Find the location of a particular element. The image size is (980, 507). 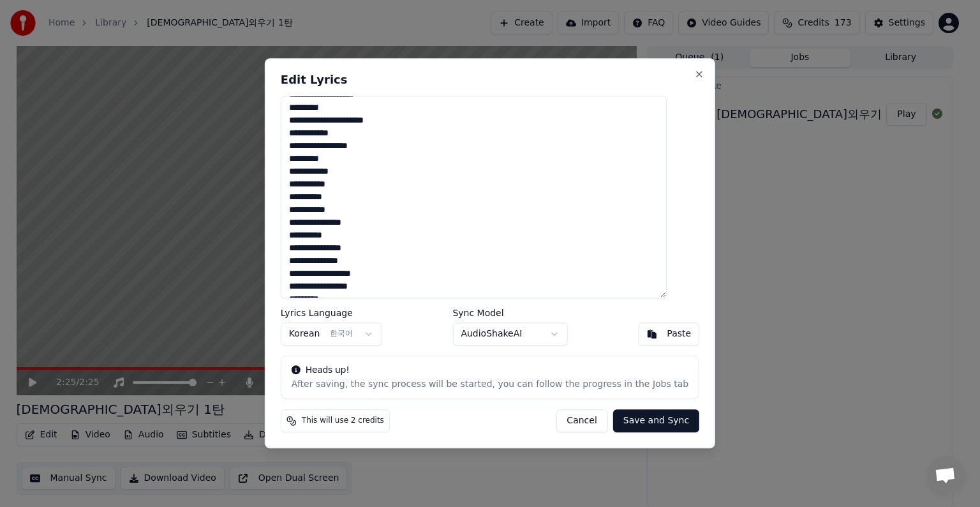

span: This will use 2 credits is located at coordinates (343, 421).